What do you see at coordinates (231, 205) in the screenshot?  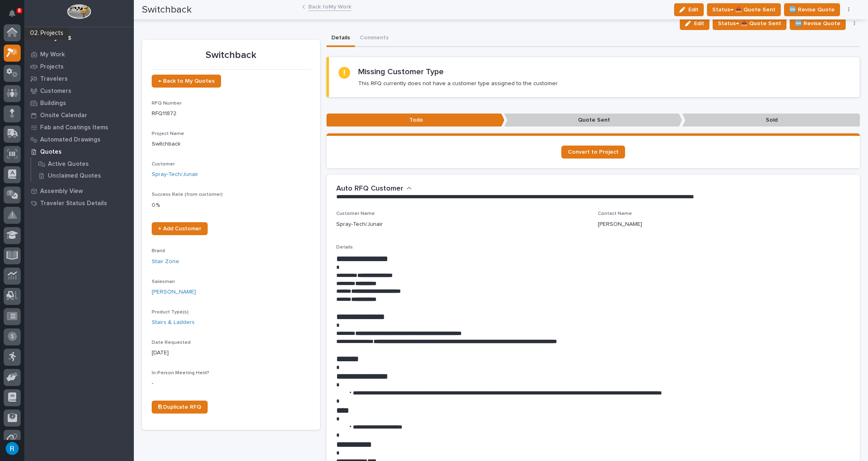 I see `p: 0 %` at bounding box center [231, 205].